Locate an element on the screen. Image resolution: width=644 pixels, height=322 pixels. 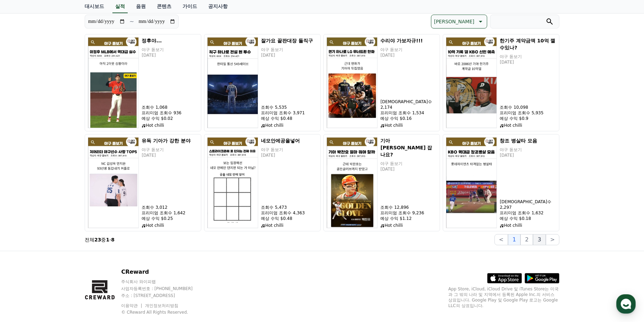
button: 1 is located at coordinates (514, 240).